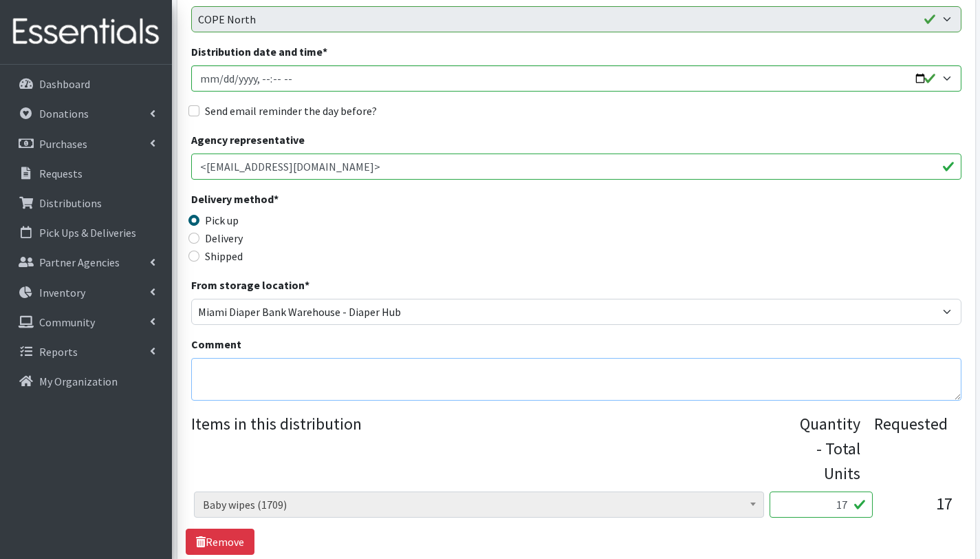 The width and height of the screenshot is (980, 559). What do you see at coordinates (910, 449) in the screenshot?
I see `div: Requested` at bounding box center [910, 449].